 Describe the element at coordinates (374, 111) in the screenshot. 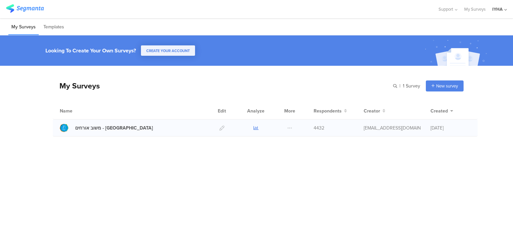

I see `button: Creator` at that location.